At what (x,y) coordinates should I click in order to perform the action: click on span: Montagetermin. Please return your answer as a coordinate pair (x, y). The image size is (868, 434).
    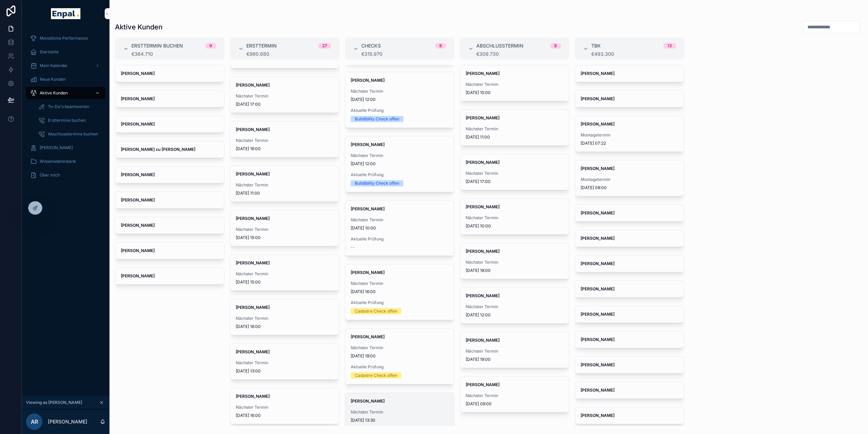
    Looking at the image, I should click on (629, 135).